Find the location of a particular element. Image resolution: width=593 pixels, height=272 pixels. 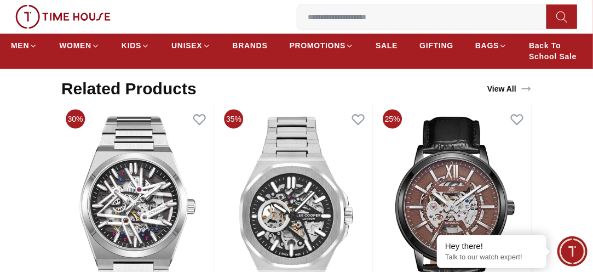

span: BAGS is located at coordinates (487, 46).